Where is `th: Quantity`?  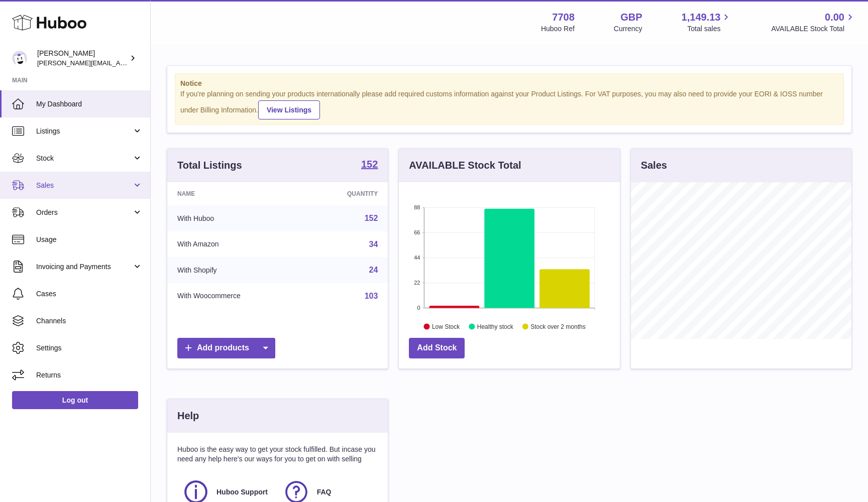
th: Quantity is located at coordinates (346, 194).